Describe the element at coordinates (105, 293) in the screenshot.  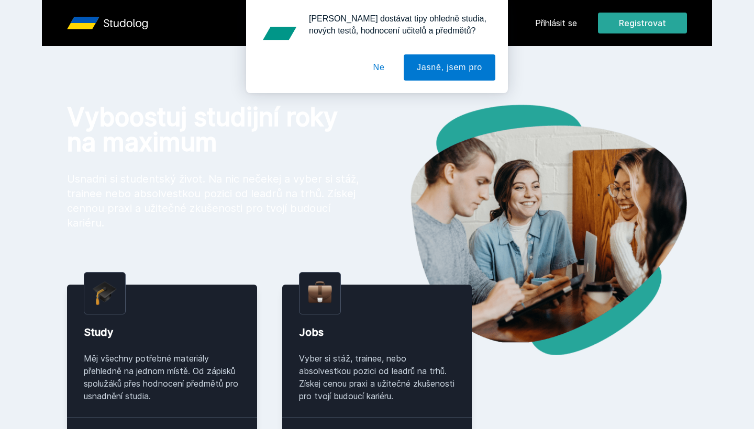
I see `img: graduation-cap.png` at that location.